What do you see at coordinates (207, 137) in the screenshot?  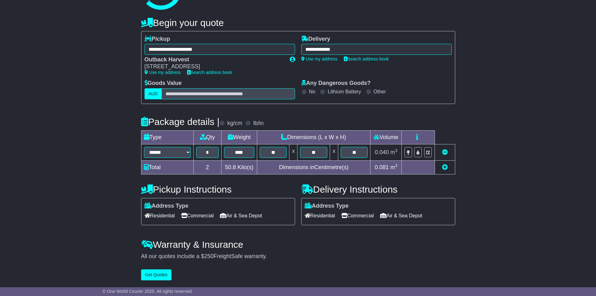 I see `td: Qty` at bounding box center [207, 137].